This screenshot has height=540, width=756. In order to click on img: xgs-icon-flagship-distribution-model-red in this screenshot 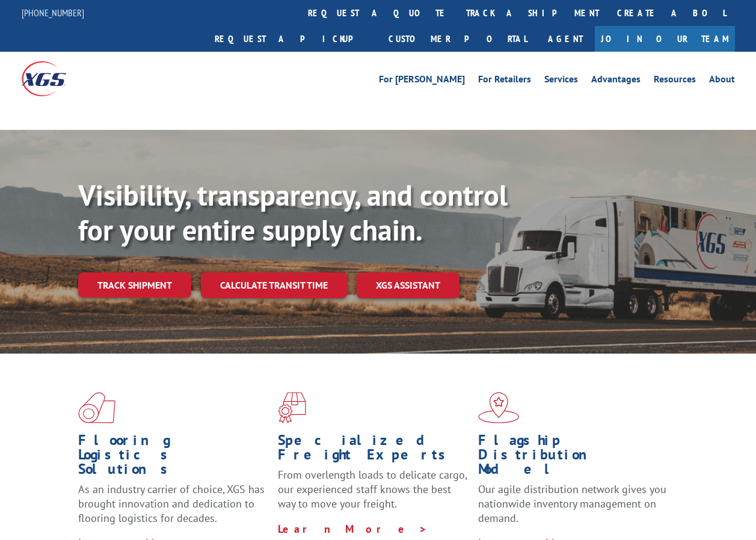, I will do `click(499, 408)`.